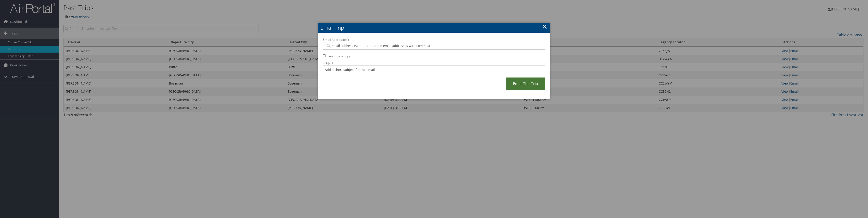 This screenshot has height=218, width=868. Describe the element at coordinates (434, 63) in the screenshot. I see `label: Subject:` at that location.